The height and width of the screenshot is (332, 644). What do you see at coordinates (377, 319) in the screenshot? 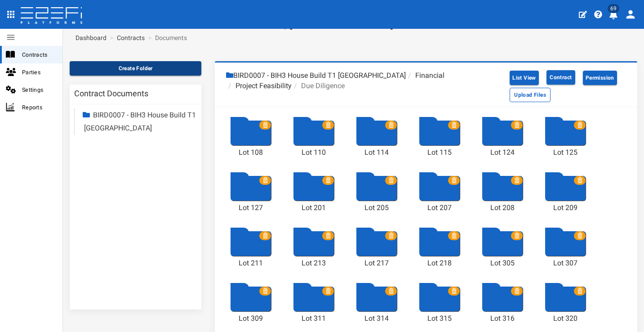
I see `div: Lot 314` at bounding box center [377, 319].